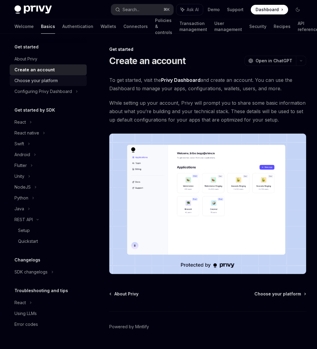 This screenshot has width=317, height=349. Describe the element at coordinates (24, 231) in the screenshot. I see `div: Setup` at that location.